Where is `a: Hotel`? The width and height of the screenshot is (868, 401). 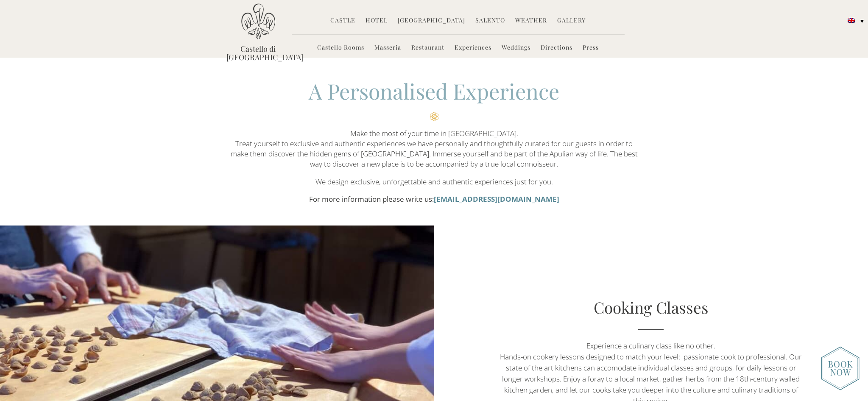
a: Hotel is located at coordinates (377, 21).